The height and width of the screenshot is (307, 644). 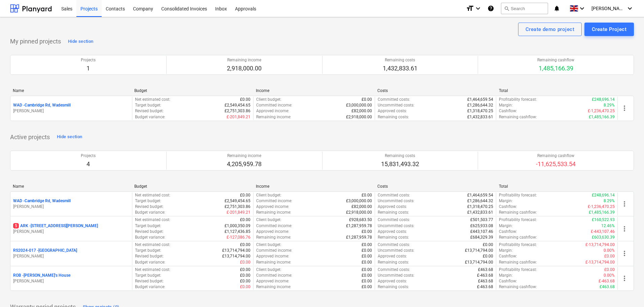 I want to click on p: £2,751,303.86, so click(x=237, y=111).